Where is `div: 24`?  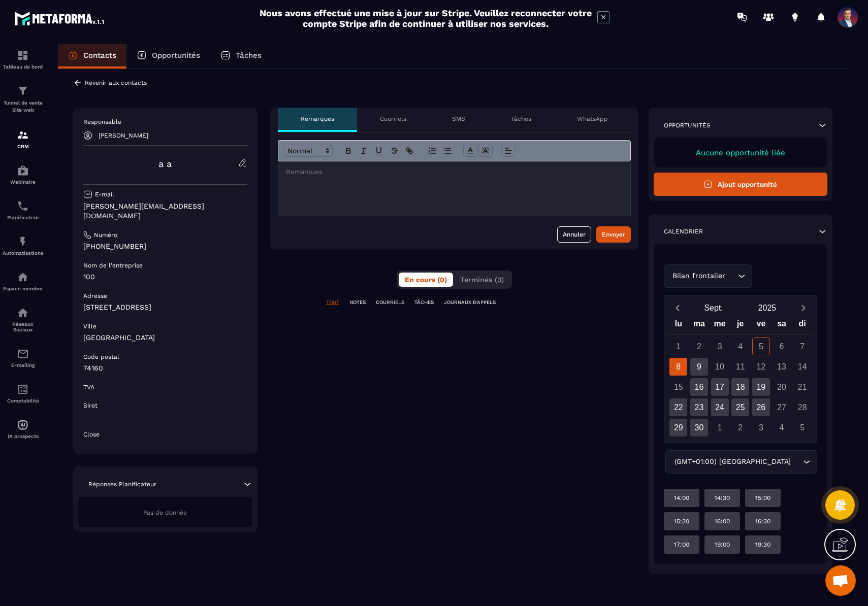
div: 24 is located at coordinates (719, 407).